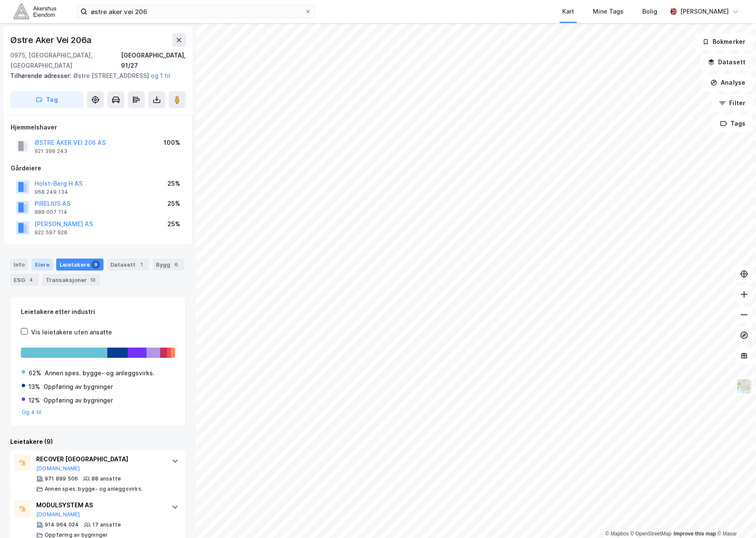 The image size is (756, 538). I want to click on div: Bolig, so click(649, 12).